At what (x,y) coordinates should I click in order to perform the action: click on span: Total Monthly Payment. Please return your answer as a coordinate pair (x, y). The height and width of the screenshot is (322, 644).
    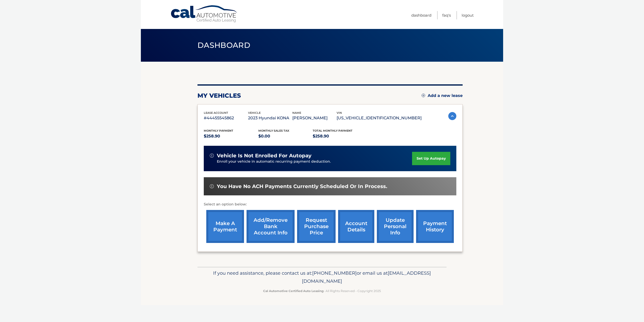
    Looking at the image, I should click on (333, 130).